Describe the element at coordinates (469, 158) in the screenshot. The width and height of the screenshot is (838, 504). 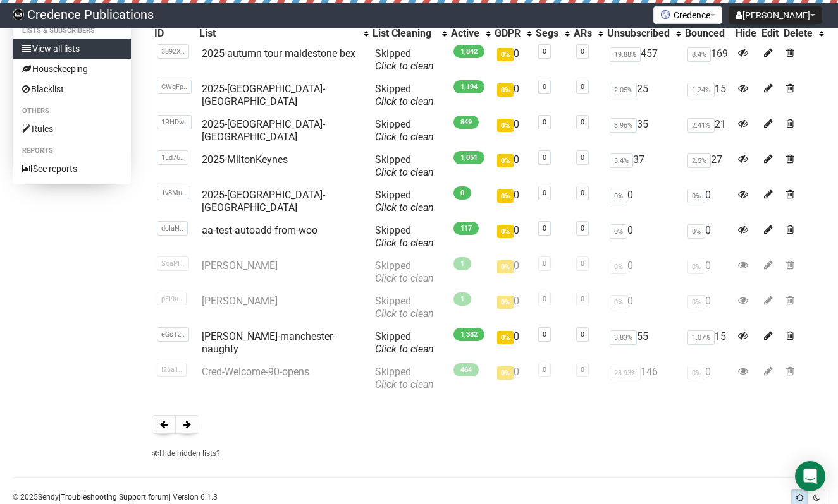
I see `span: 1,051` at that location.